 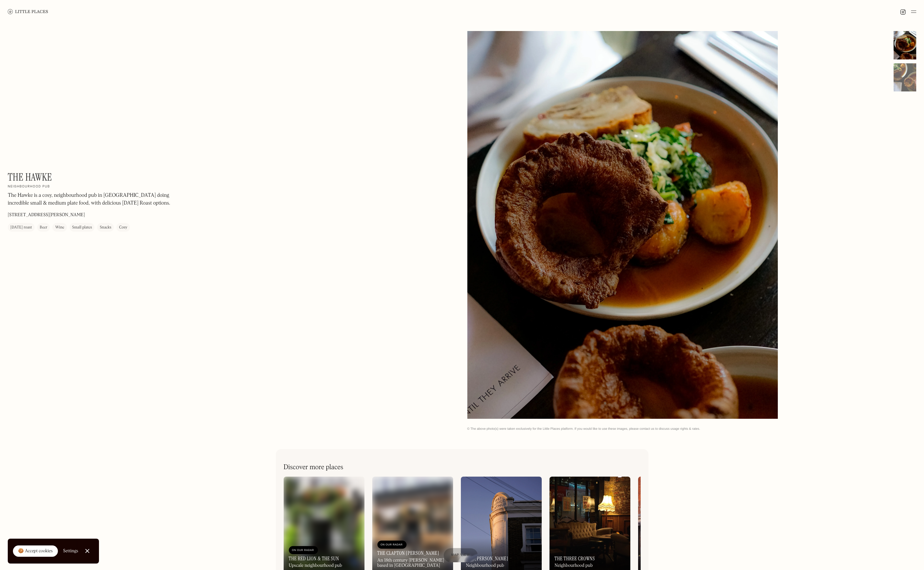 I want to click on h1: The Hawke, so click(x=30, y=177).